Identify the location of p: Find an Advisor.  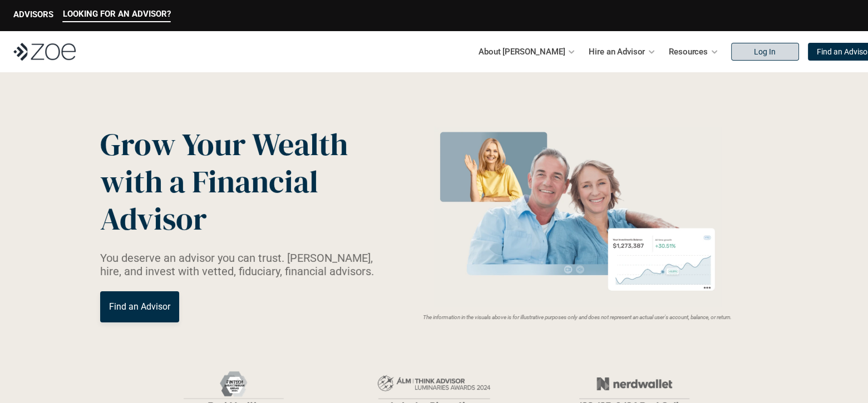
(139, 306).